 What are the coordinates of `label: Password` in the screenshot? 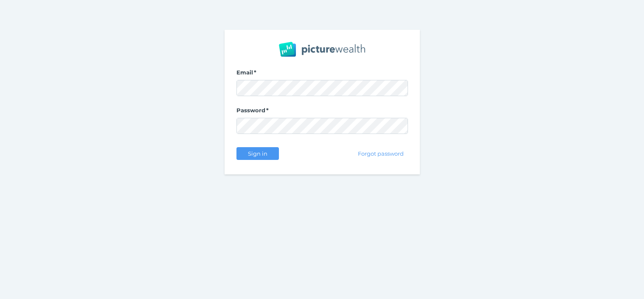 It's located at (322, 112).